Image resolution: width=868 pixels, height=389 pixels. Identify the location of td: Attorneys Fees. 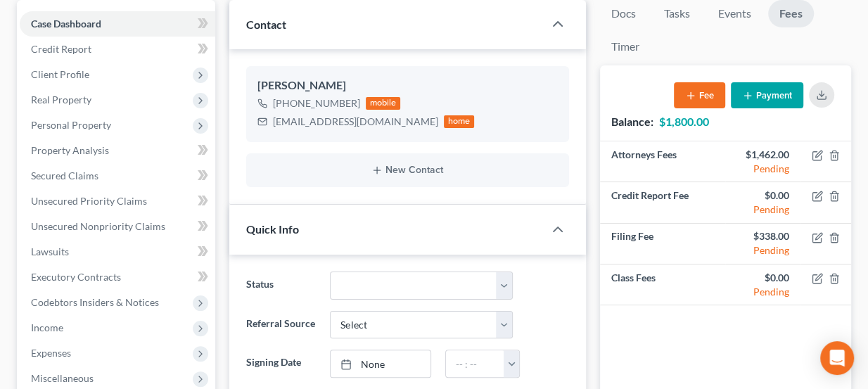
(662, 162).